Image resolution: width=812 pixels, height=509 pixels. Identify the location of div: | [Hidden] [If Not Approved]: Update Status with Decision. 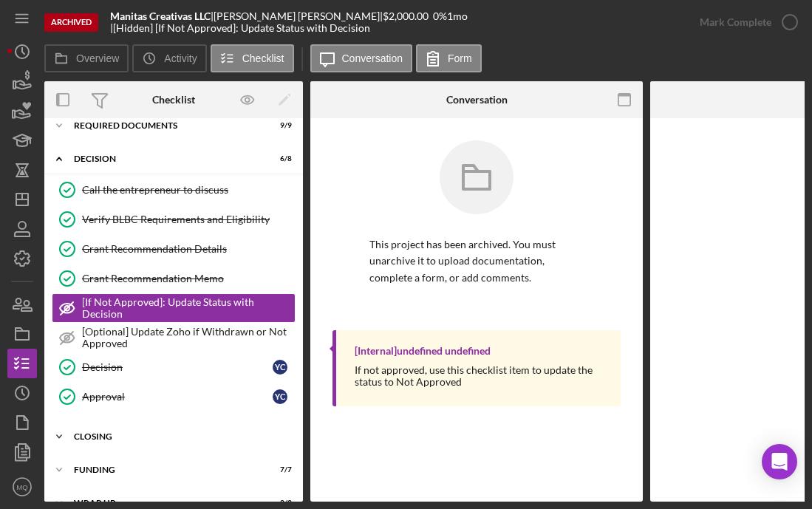
(241, 28).